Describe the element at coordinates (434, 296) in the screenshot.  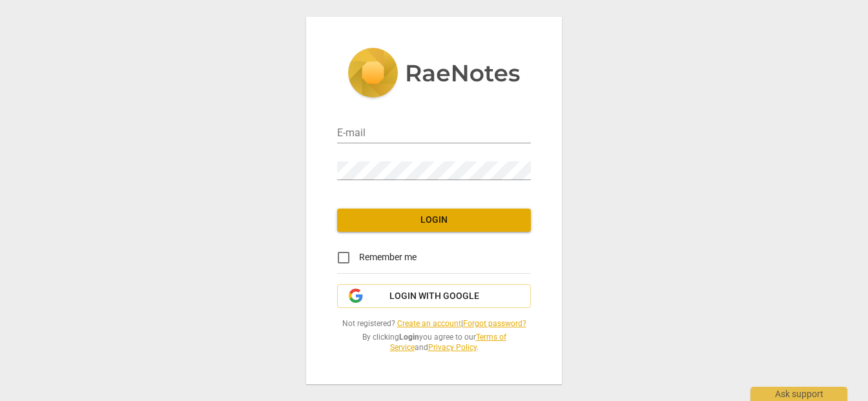
I see `button: Login with Google` at that location.